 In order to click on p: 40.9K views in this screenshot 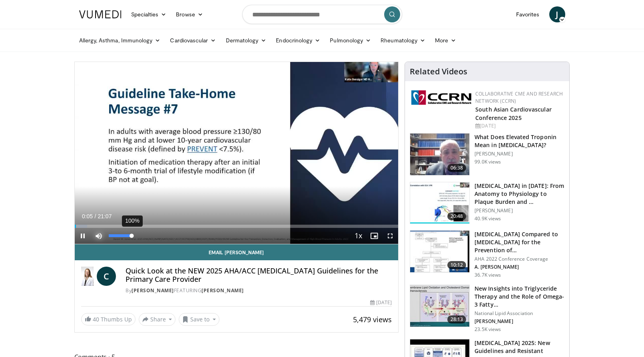, I will do `click(488, 218)`.